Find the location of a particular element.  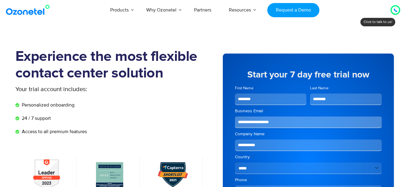

label: Country is located at coordinates (308, 157).